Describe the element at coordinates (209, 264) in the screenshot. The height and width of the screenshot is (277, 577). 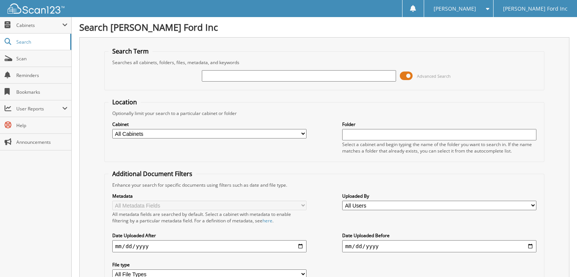
I see `label: File type` at that location.